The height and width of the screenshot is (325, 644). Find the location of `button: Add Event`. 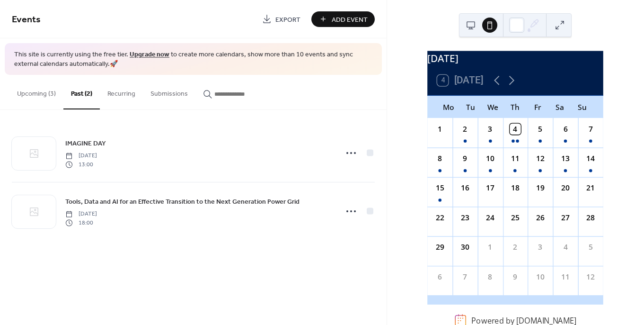

button: Add Event is located at coordinates (343, 19).